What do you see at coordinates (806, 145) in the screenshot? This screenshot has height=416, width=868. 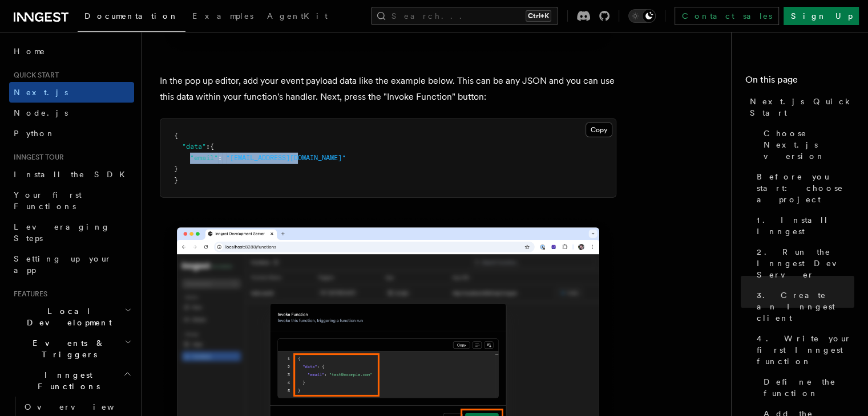 I see `a: Choose Next.js version` at bounding box center [806, 145].